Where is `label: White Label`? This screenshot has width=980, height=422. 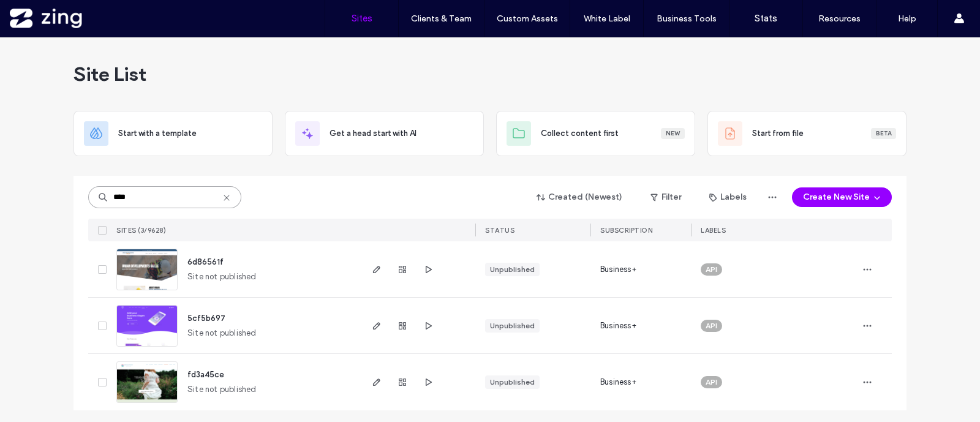 label: White Label is located at coordinates (607, 18).